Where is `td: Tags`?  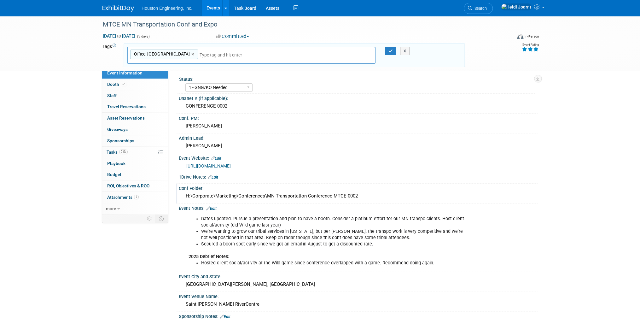 td: Tags is located at coordinates (110, 55).